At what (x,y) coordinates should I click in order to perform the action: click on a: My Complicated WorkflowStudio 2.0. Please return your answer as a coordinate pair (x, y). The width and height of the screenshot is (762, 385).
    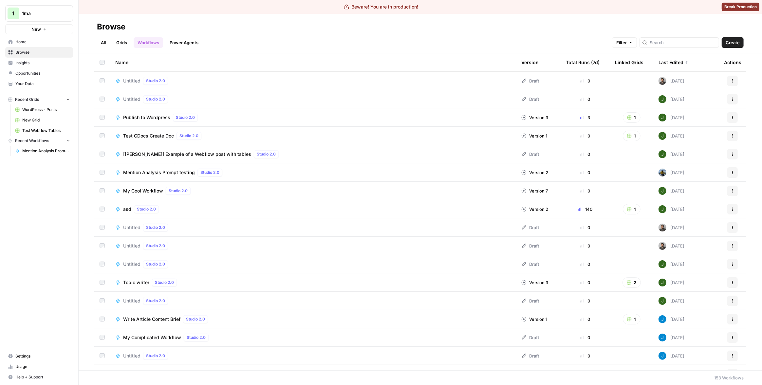
    Looking at the image, I should click on (313, 338).